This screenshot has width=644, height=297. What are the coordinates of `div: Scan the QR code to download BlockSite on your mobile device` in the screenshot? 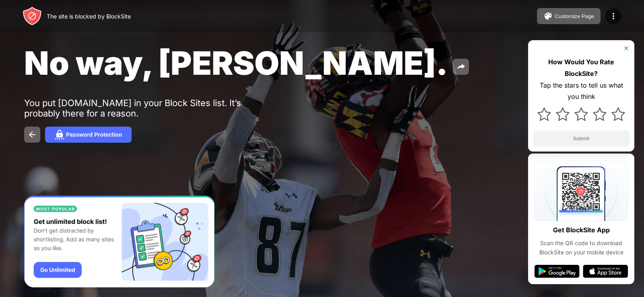 It's located at (581, 248).